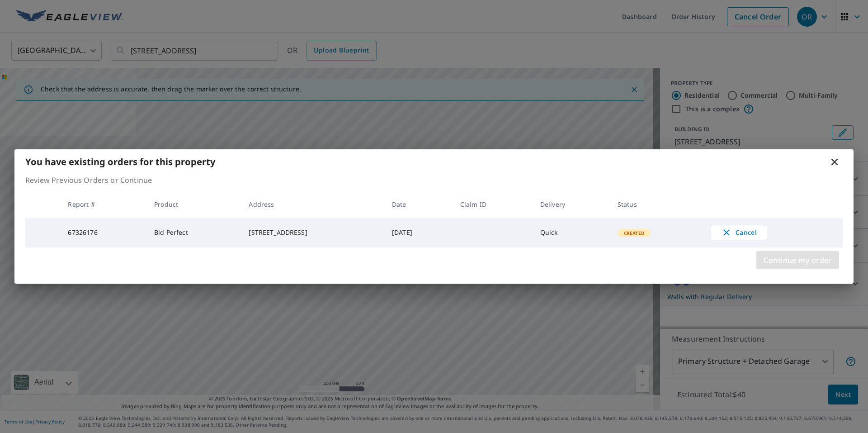  Describe the element at coordinates (657, 204) in the screenshot. I see `th: Status` at that location.